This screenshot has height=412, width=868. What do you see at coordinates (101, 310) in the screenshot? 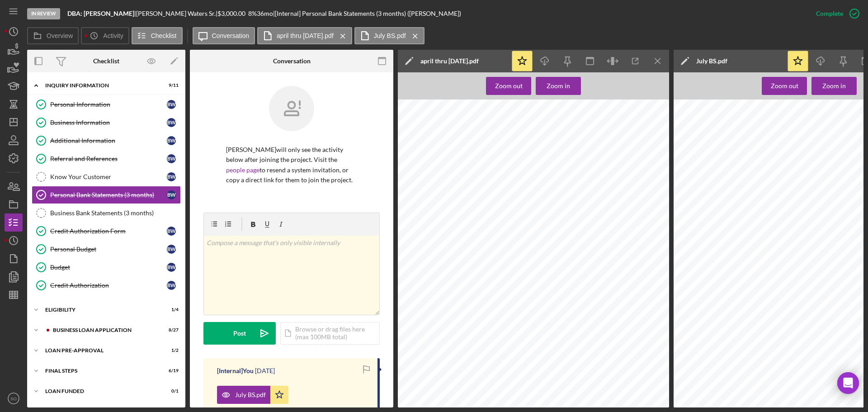
I see `div: ELIGIBILITY` at bounding box center [101, 310].